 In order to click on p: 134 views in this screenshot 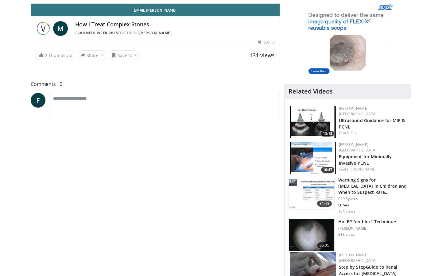, I will do `click(347, 211)`.